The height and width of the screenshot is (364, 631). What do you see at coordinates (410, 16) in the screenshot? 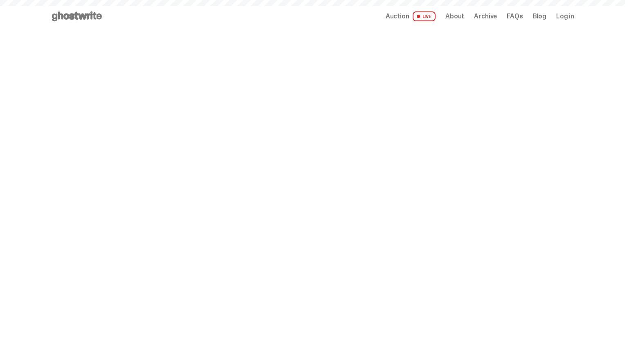
I see `a: Auction LIVE` at bounding box center [410, 16].